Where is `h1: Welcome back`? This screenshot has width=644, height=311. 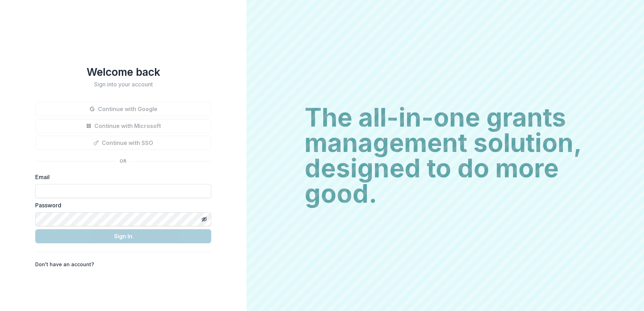 h1: Welcome back is located at coordinates (123, 72).